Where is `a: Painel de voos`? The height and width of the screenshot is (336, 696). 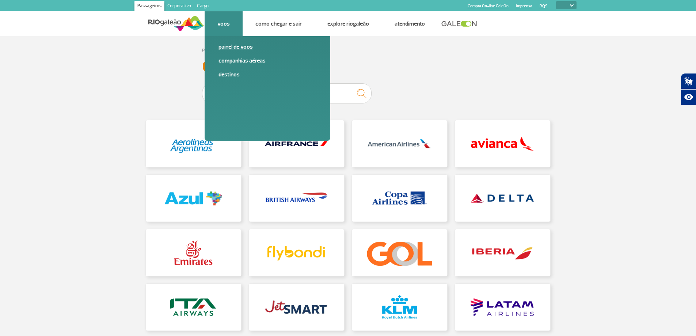 a: Painel de voos is located at coordinates (267, 47).